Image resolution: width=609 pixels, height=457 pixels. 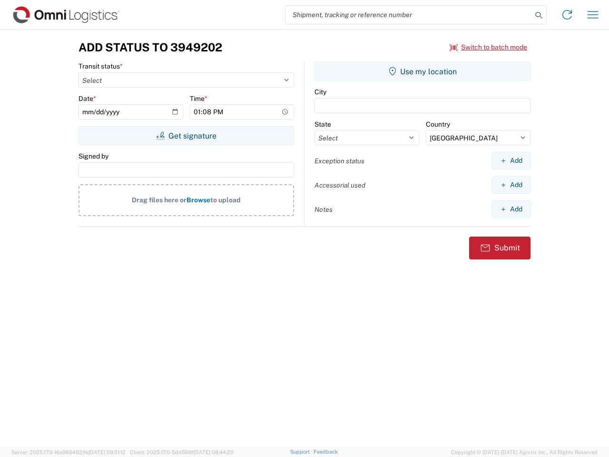 I want to click on span: Drag files here or, so click(x=159, y=200).